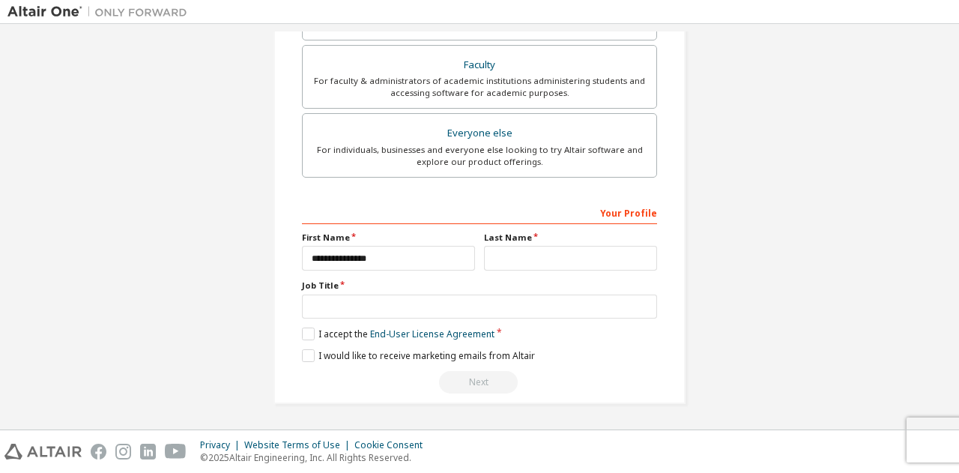 The height and width of the screenshot is (473, 959). I want to click on img: altair_logo.svg, so click(43, 451).